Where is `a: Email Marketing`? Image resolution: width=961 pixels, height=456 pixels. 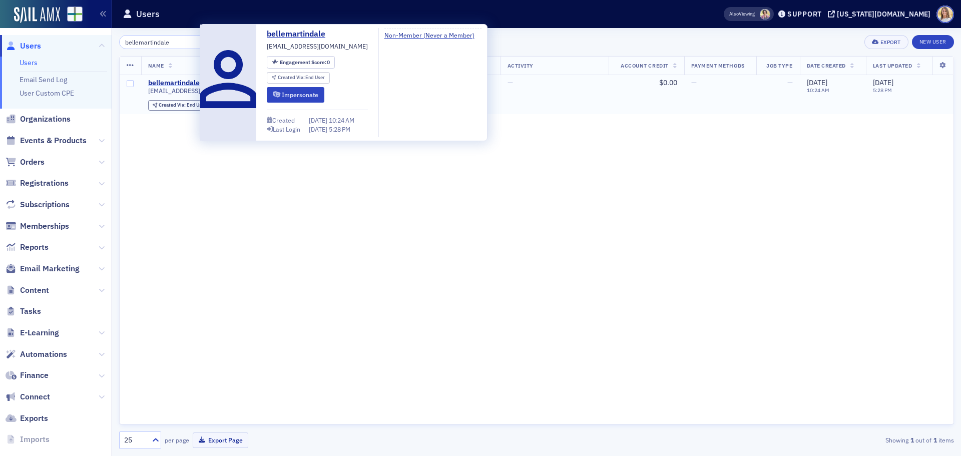 a: Email Marketing is located at coordinates (43, 269).